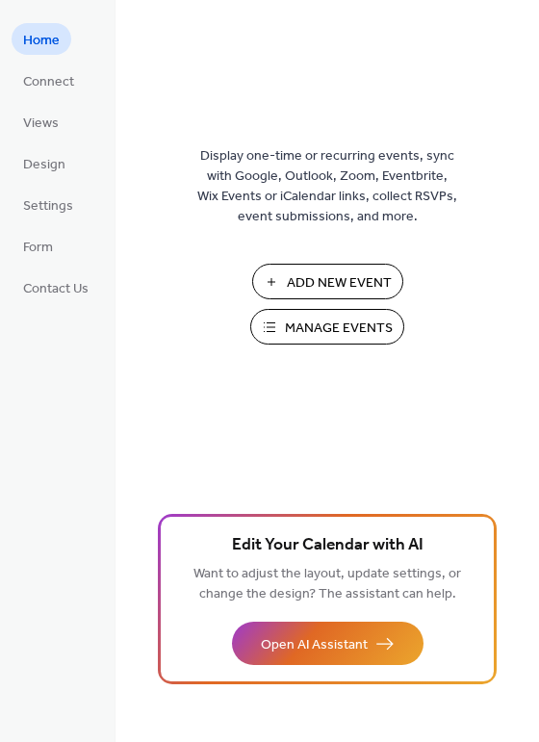 The height and width of the screenshot is (742, 539). Describe the element at coordinates (41, 38) in the screenshot. I see `a: Home` at that location.